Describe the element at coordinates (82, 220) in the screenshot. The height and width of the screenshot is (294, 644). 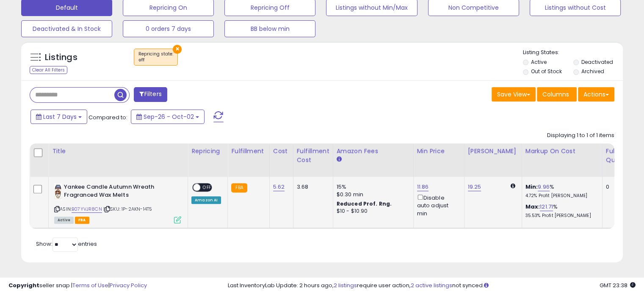
I see `span: FBA` at that location.